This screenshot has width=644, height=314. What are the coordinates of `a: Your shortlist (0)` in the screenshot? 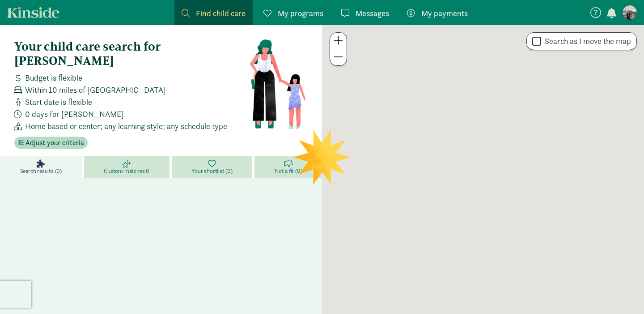 It's located at (213, 167).